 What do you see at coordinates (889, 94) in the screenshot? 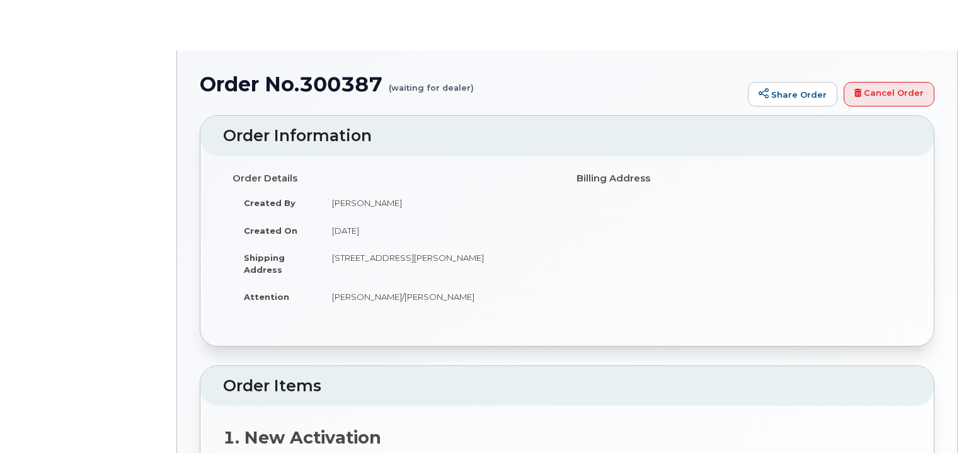
I see `a: Cancel Order` at bounding box center [889, 94].